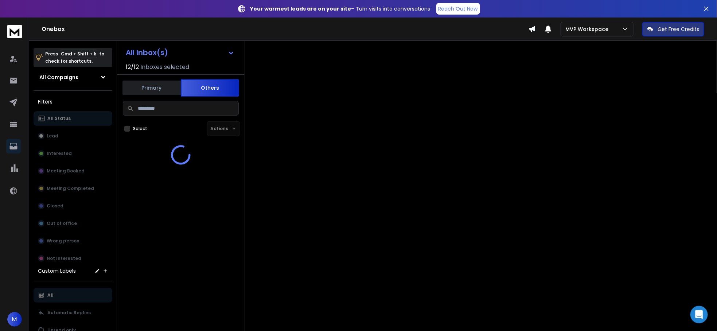 This screenshot has height=331, width=717. I want to click on p: – Turn visits into conversations, so click(341, 9).